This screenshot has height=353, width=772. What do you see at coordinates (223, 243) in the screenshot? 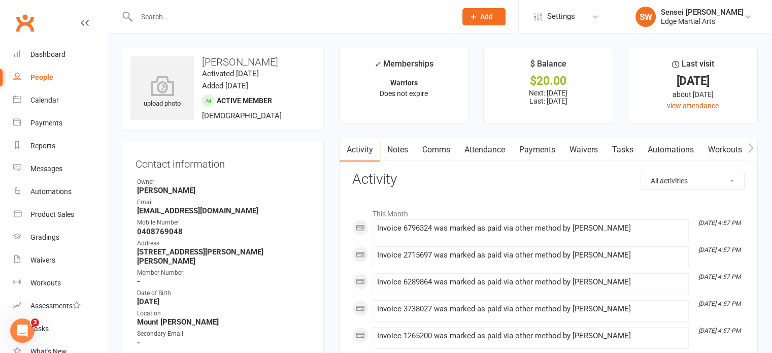
I see `div: Address` at bounding box center [223, 243].